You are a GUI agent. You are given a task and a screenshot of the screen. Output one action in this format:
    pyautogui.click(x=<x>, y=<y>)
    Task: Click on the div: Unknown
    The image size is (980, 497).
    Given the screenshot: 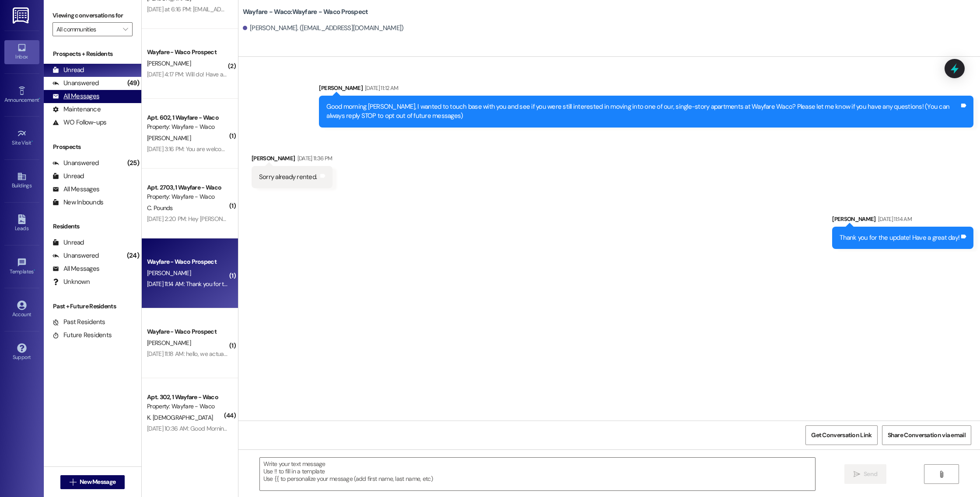 What is the action you would take?
    pyautogui.click(x=71, y=282)
    